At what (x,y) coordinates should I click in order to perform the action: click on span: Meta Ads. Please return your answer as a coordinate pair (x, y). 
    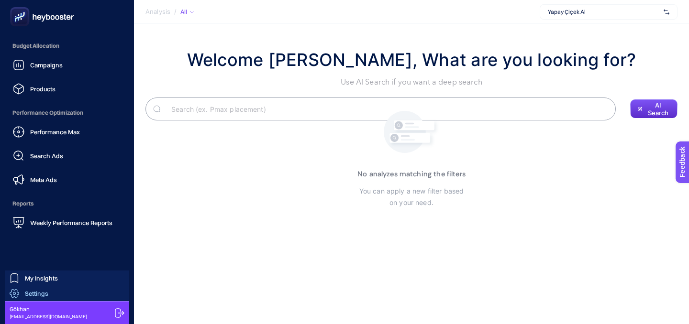
    Looking at the image, I should click on (44, 180).